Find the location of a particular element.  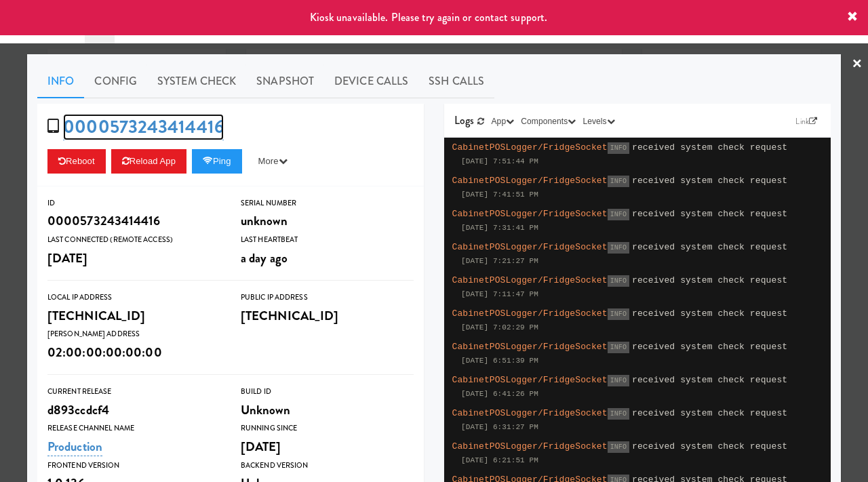

div: Release Channel Name is located at coordinates (133, 429).